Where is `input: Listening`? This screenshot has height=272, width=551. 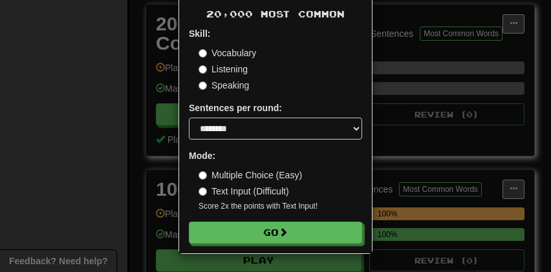
input: Listening is located at coordinates (203, 69).